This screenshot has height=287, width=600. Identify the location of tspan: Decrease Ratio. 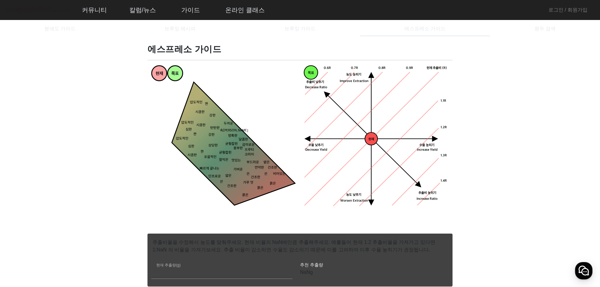
(316, 87).